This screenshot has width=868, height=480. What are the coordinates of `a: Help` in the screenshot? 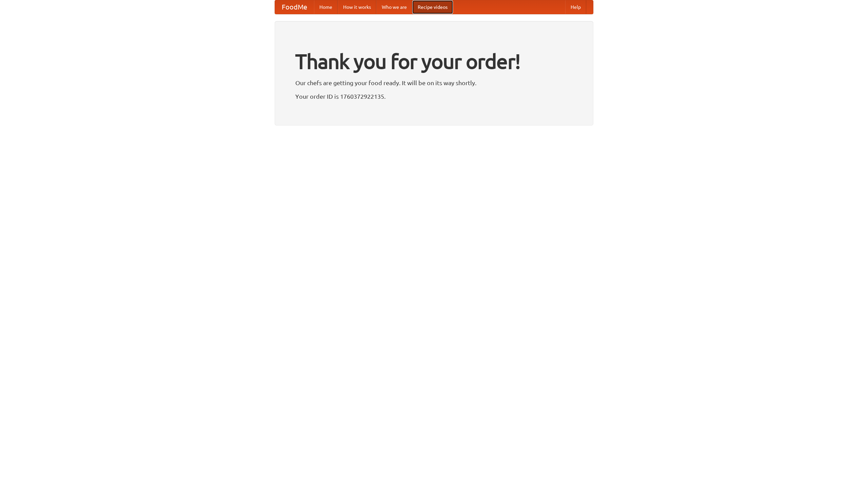 It's located at (576, 7).